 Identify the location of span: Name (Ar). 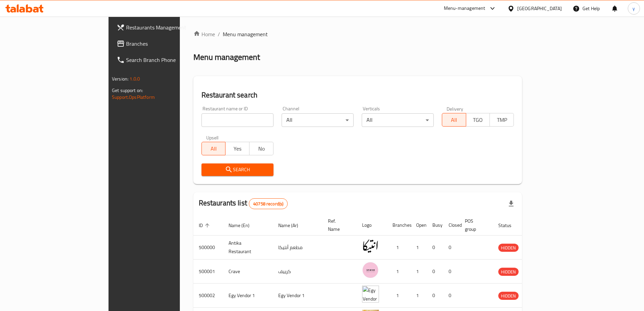
(292, 226).